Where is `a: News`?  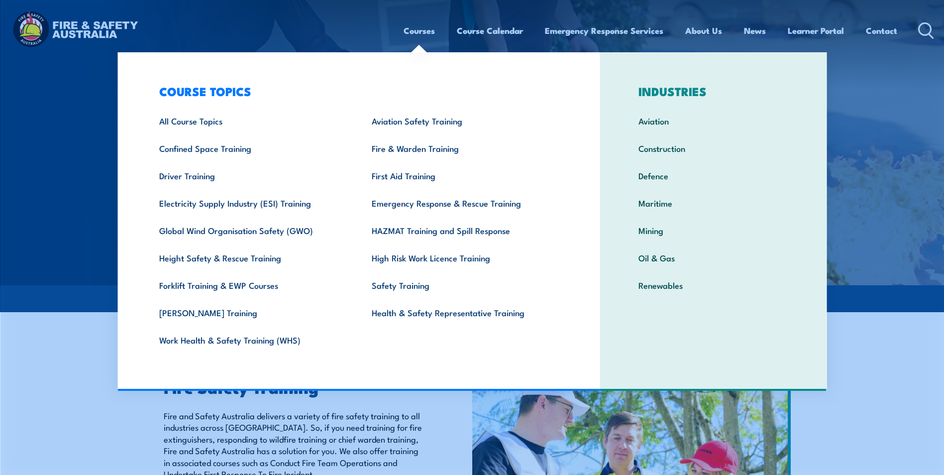 a: News is located at coordinates (755, 30).